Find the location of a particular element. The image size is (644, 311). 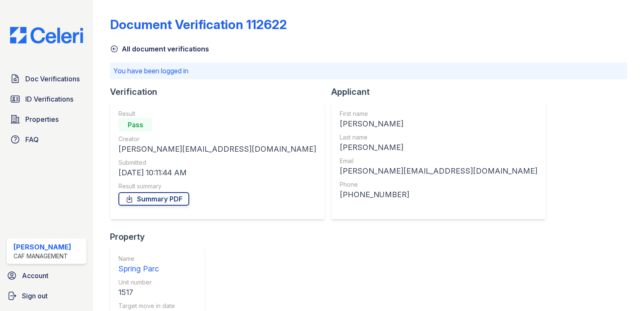

span: Sign out is located at coordinates (35, 296).